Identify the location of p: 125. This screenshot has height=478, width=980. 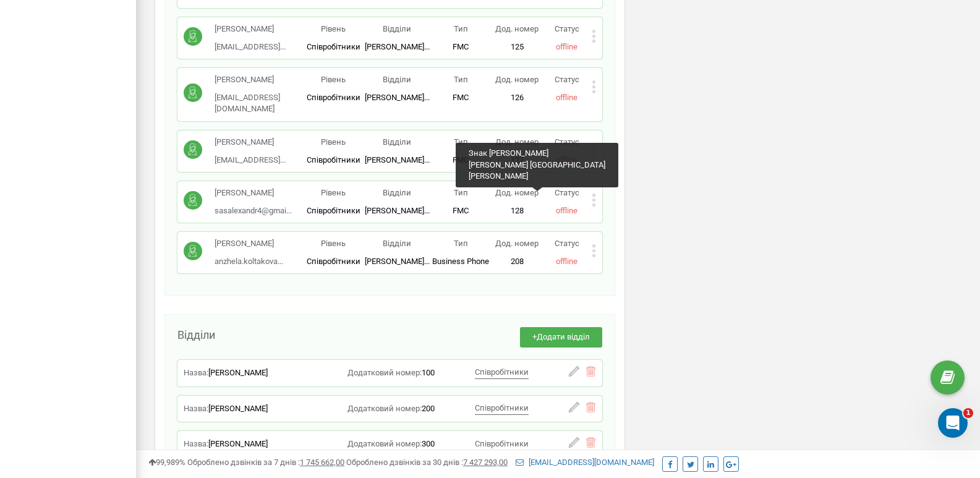
(517, 47).